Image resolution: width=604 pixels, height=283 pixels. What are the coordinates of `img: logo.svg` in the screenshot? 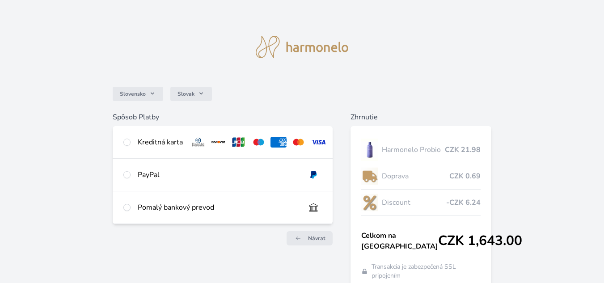 It's located at (302, 47).